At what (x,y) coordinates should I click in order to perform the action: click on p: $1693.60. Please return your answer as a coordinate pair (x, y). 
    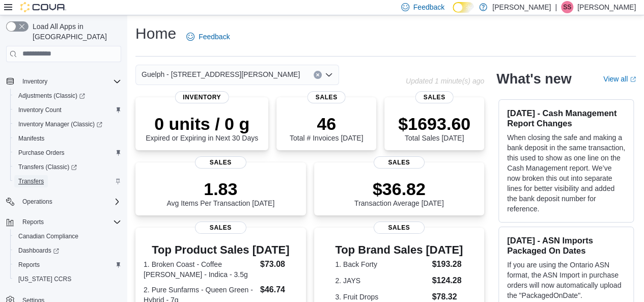
    Looking at the image, I should click on (434, 124).